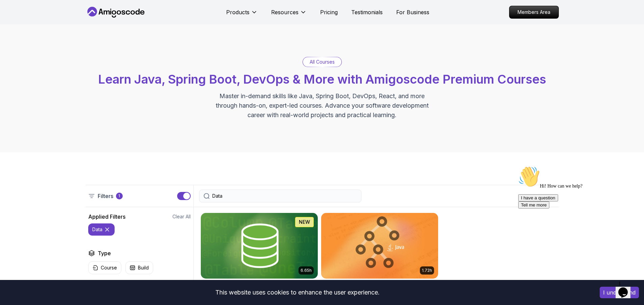 Image resolution: width=644 pixels, height=305 pixels. What do you see at coordinates (242, 15) in the screenshot?
I see `button: Products` at bounding box center [242, 15].